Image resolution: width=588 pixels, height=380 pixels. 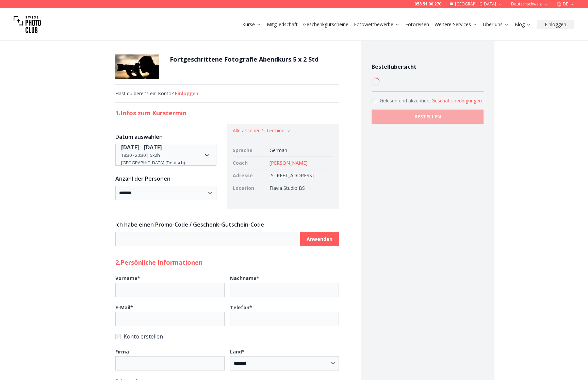 What do you see at coordinates (27, 25) in the screenshot?
I see `img: Swiss photo club` at bounding box center [27, 25].